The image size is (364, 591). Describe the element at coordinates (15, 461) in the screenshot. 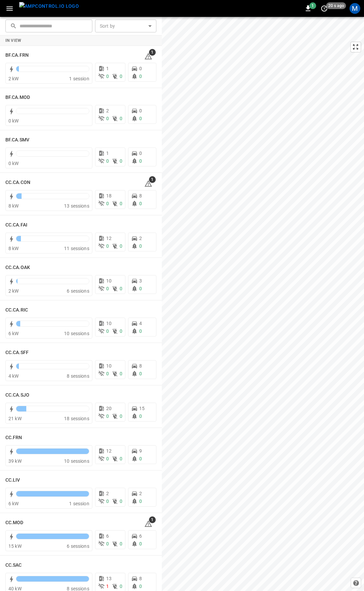

I see `span: 39 kW` at that location.